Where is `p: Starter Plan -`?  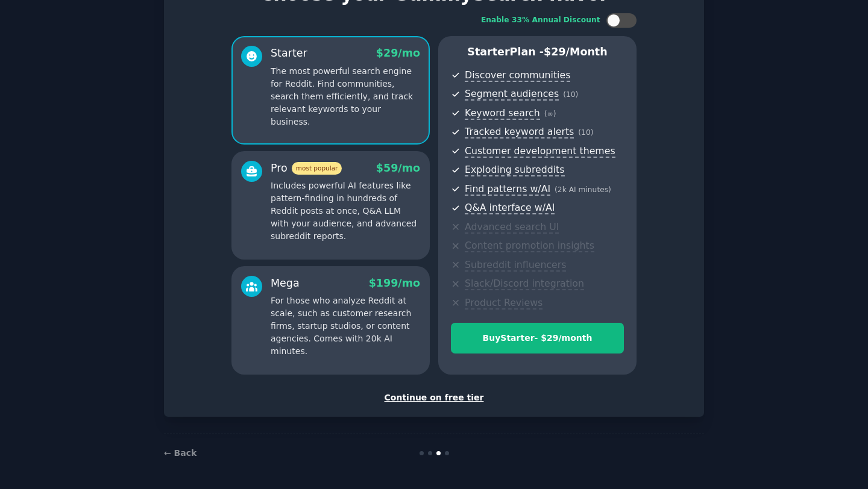
p: Starter Plan - is located at coordinates (537, 52).